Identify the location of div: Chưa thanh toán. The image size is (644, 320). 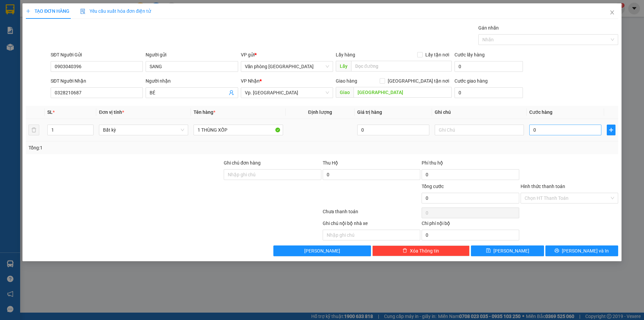
(371, 214).